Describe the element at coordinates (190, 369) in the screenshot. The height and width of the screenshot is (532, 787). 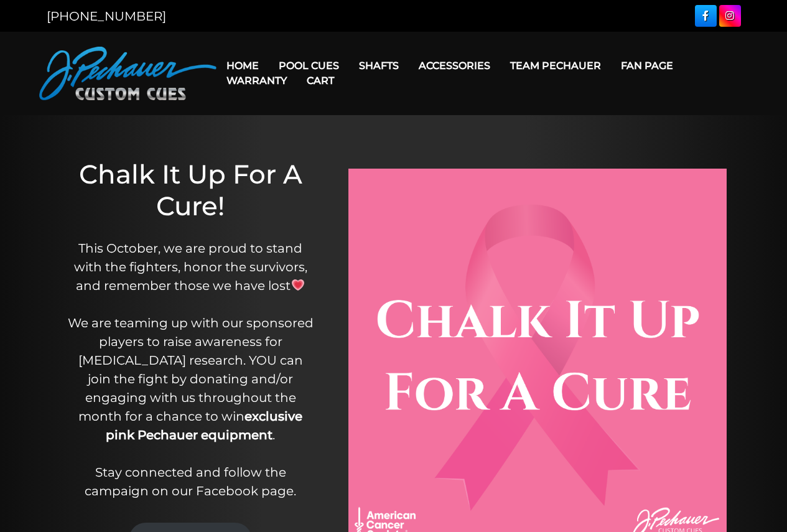
I see `p: This October, we are proud to stand with the fighters, honor the survivors, and remember those we...` at that location.